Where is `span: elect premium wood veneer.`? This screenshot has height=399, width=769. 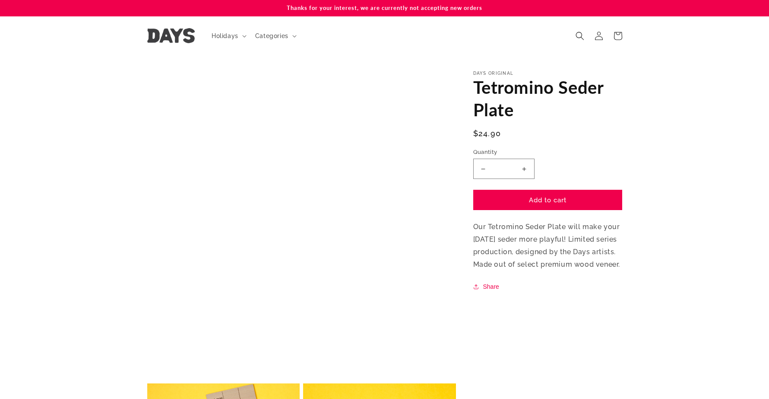
span: elect premium wood veneer. is located at coordinates (570, 264).